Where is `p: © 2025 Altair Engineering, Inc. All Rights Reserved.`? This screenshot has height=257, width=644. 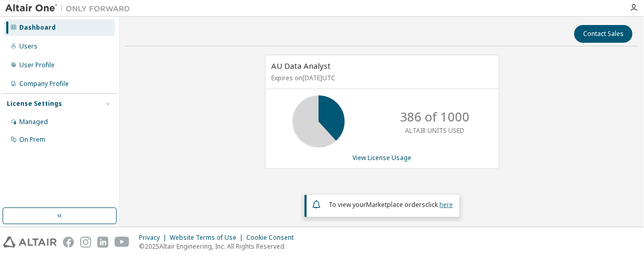 p: © 2025 Altair Engineering, Inc. All Rights Reserved. is located at coordinates (219, 246).